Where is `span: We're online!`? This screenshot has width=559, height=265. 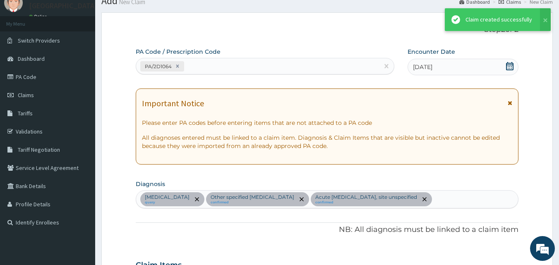
span: We're online! is located at coordinates (81, 122).